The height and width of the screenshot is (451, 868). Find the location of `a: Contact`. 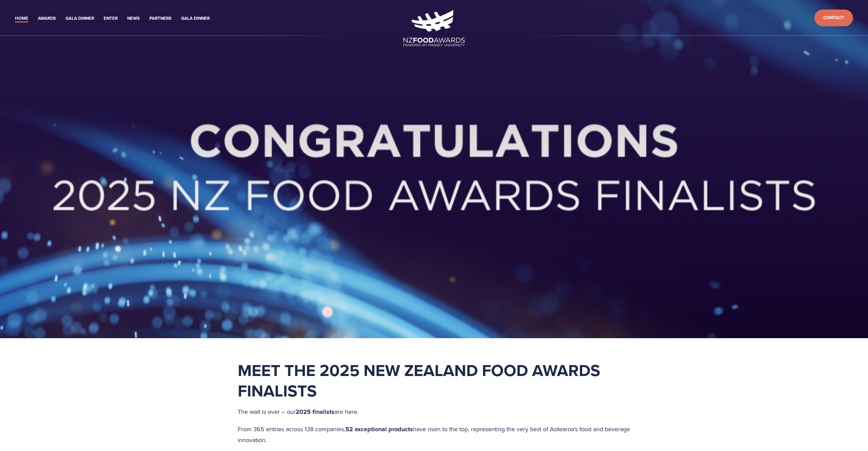

a: Contact is located at coordinates (834, 18).